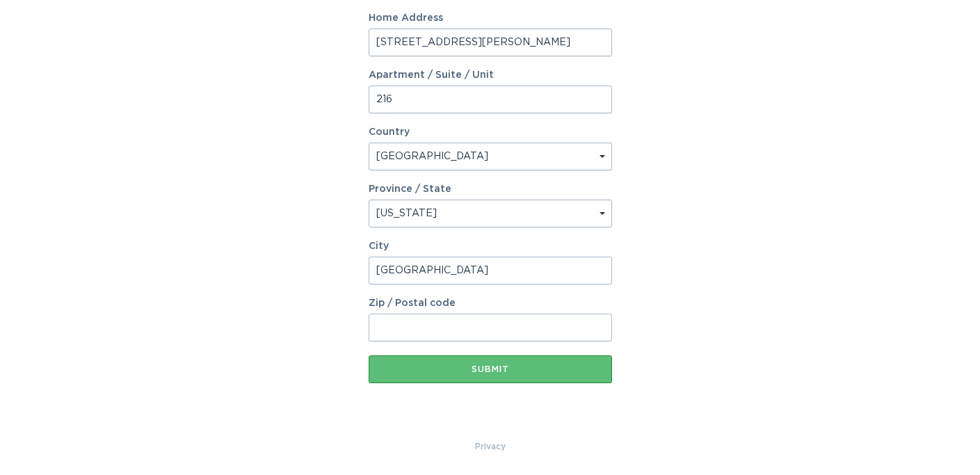  Describe the element at coordinates (490, 246) in the screenshot. I see `label: City` at that location.